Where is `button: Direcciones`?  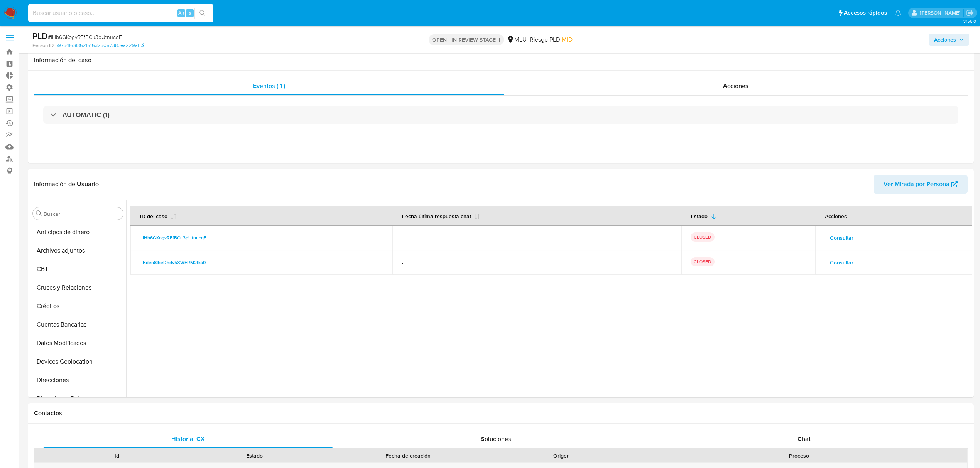 button: Direcciones is located at coordinates (78, 381).